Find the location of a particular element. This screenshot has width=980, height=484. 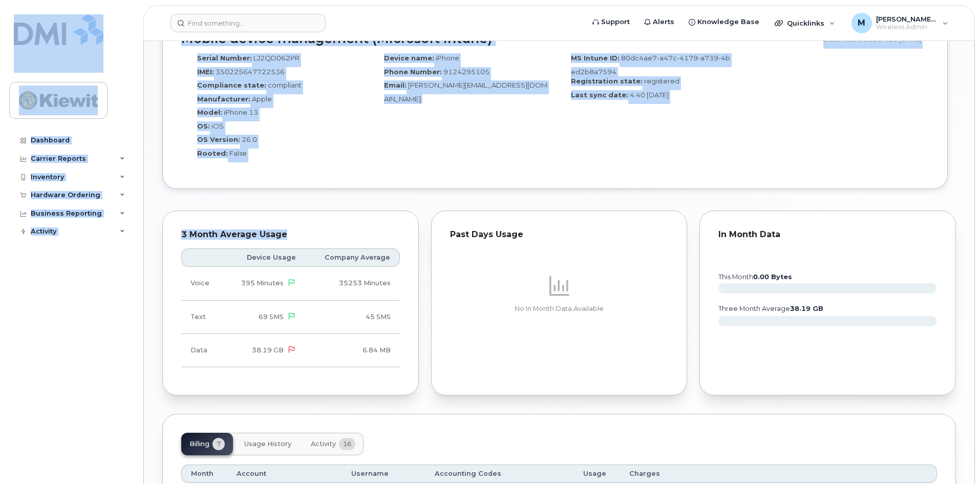

td: 6.84 MB is located at coordinates (353, 351).